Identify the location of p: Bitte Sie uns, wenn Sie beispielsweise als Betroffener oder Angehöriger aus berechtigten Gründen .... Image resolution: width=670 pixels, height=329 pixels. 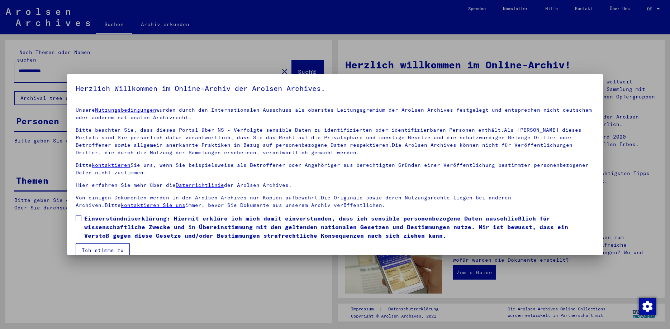
(335, 169).